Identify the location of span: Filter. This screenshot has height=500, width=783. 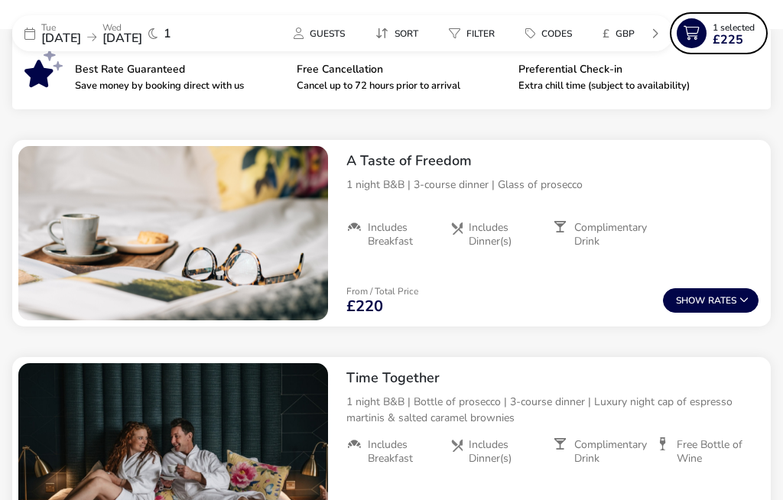
(480, 34).